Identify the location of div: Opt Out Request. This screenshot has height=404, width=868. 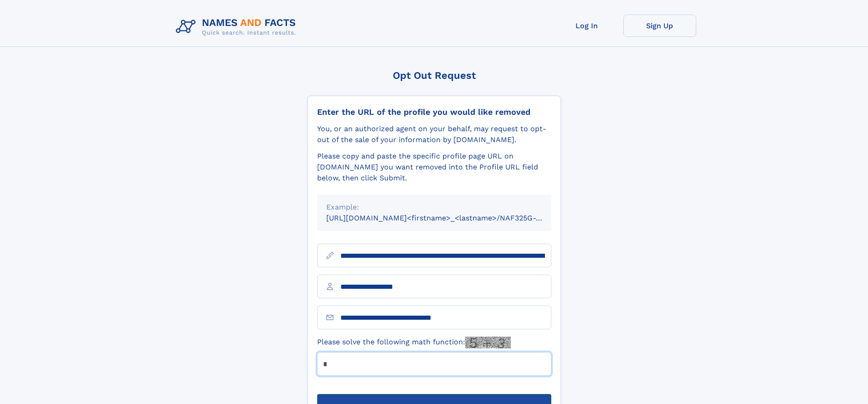
(434, 75).